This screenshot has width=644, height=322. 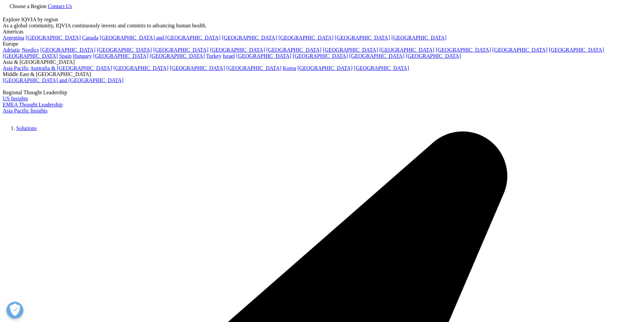 I want to click on a: EMEA Thought Leadership, so click(x=33, y=105).